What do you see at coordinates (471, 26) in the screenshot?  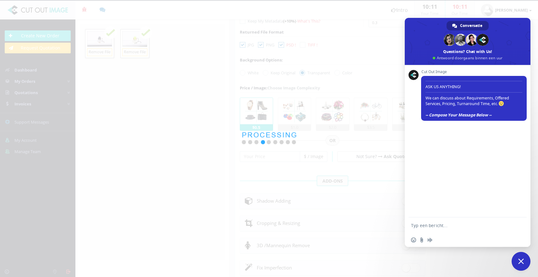 I see `span: Conversatie` at bounding box center [471, 26].